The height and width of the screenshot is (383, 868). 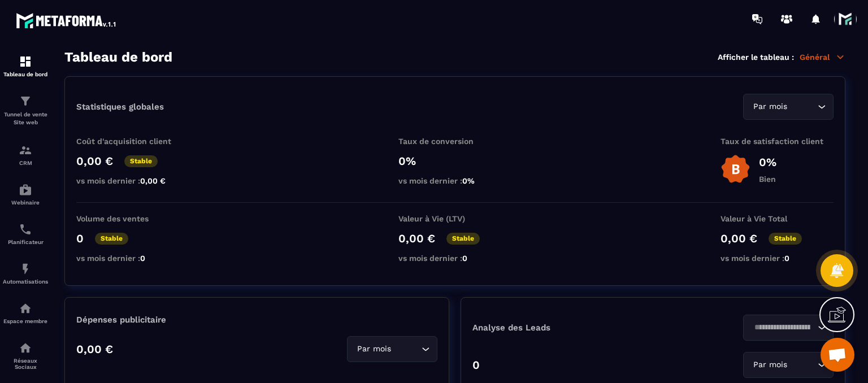 I want to click on p: Valeur à Vie Total, so click(x=777, y=218).